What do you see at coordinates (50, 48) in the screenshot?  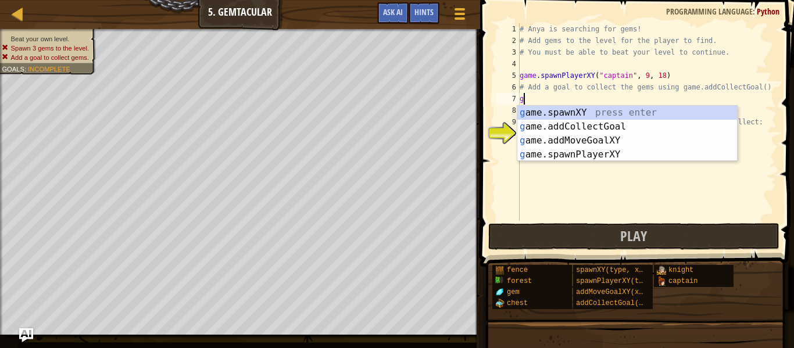 I see `span: Spawn 3 gems to the level.` at bounding box center [50, 48].